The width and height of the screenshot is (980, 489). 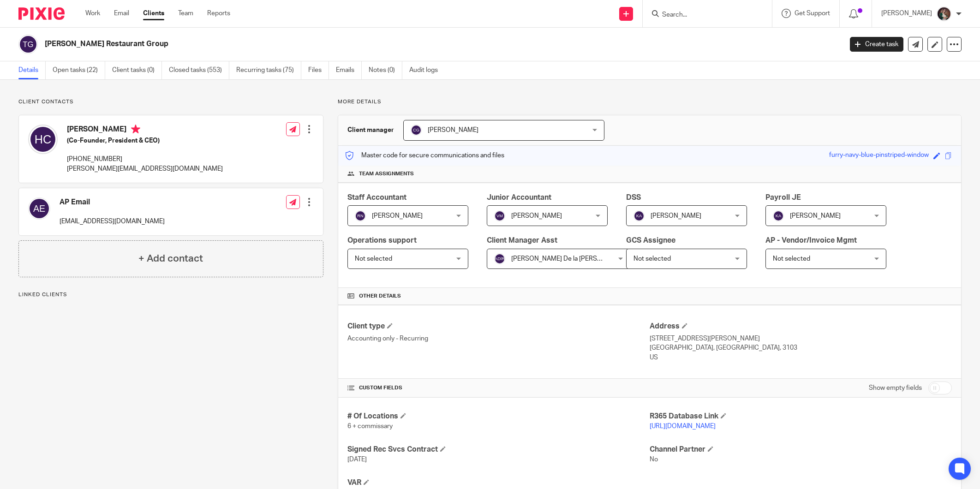 I want to click on span: Staff Accountant, so click(x=377, y=198).